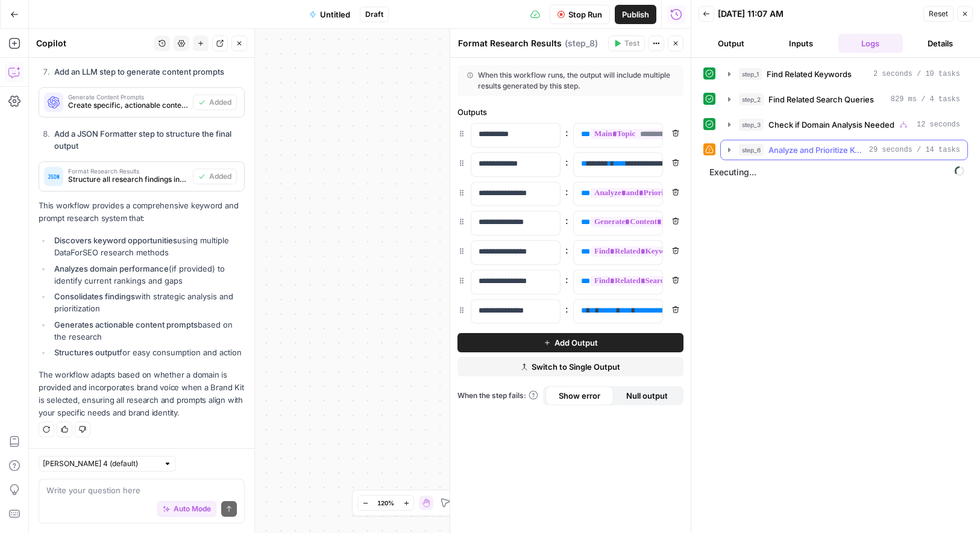 The width and height of the screenshot is (980, 533). What do you see at coordinates (938, 14) in the screenshot?
I see `button: Reset` at bounding box center [938, 14].